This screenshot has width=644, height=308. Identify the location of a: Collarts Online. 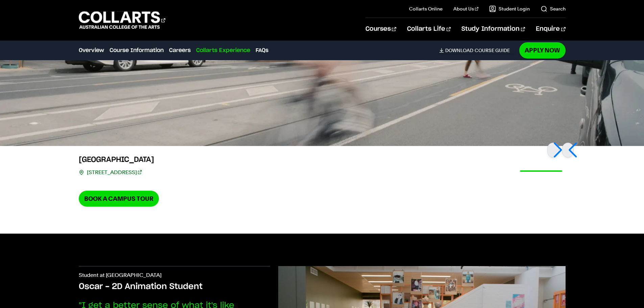
(425, 9).